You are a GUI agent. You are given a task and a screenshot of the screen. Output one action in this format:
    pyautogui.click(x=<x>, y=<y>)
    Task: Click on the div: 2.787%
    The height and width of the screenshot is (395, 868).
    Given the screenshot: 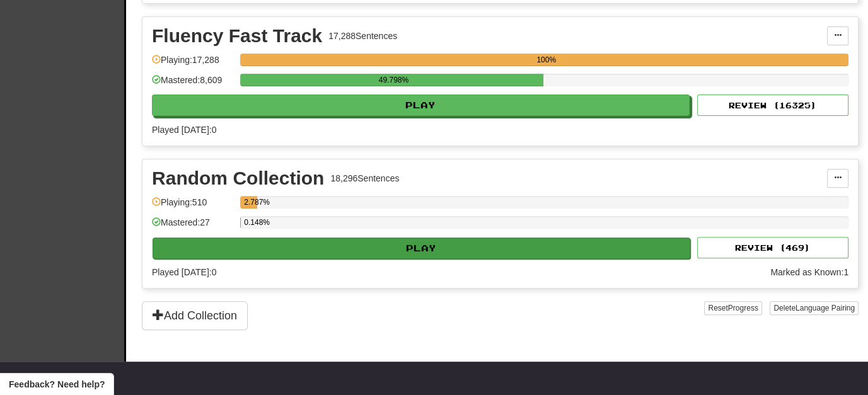 What is the action you would take?
    pyautogui.click(x=250, y=202)
    